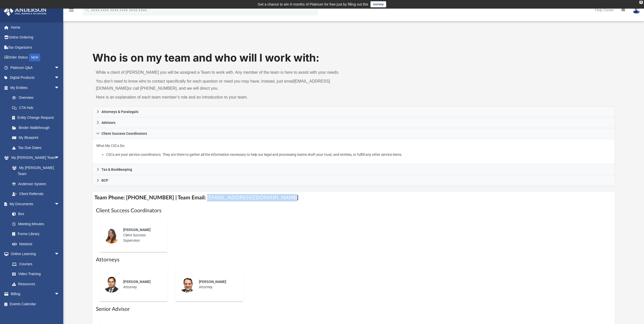 The width and height of the screenshot is (644, 324). What do you see at coordinates (354, 112) in the screenshot?
I see `a: Attorneys & Paralegals` at bounding box center [354, 112].